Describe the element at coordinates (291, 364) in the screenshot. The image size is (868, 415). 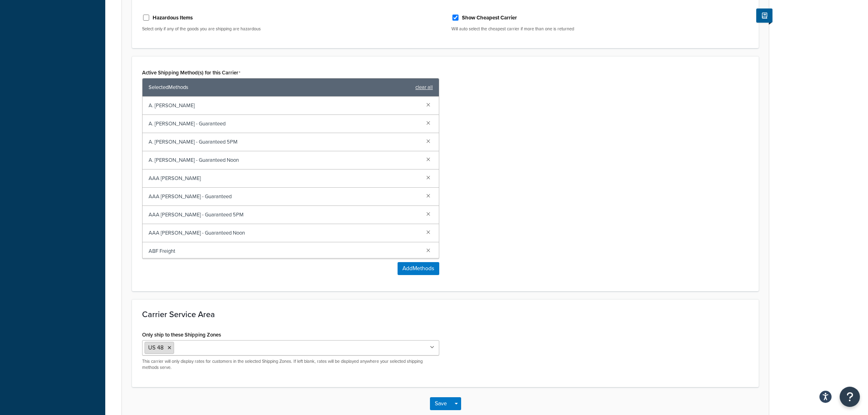
I see `p: This carrier will only display rates for customers in the selected Shipping Zones. If left blank,...` at that location.